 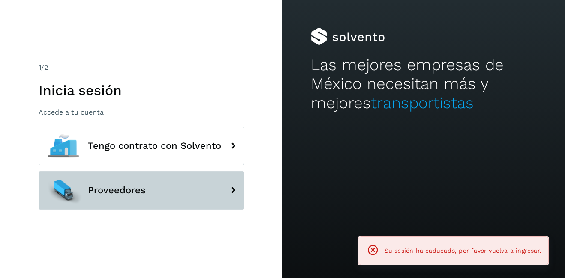 I want to click on span: transportistas, so click(x=422, y=103).